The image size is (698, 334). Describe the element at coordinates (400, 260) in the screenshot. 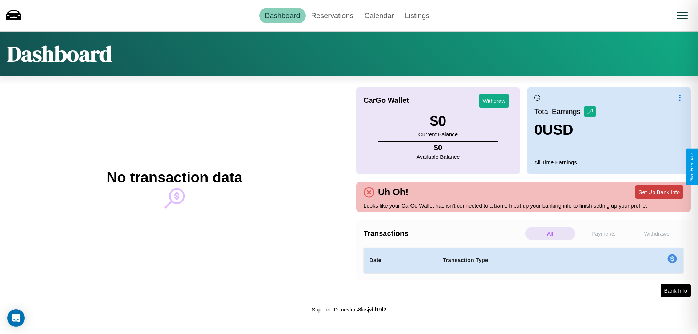

I see `h4: Date` at that location.